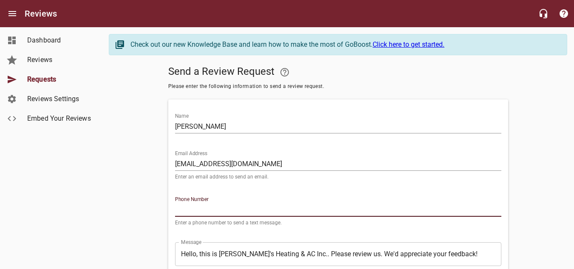 The width and height of the screenshot is (574, 269). I want to click on a: Your Google or Facebook account must be connected to "Send a Review Request", so click(284, 72).